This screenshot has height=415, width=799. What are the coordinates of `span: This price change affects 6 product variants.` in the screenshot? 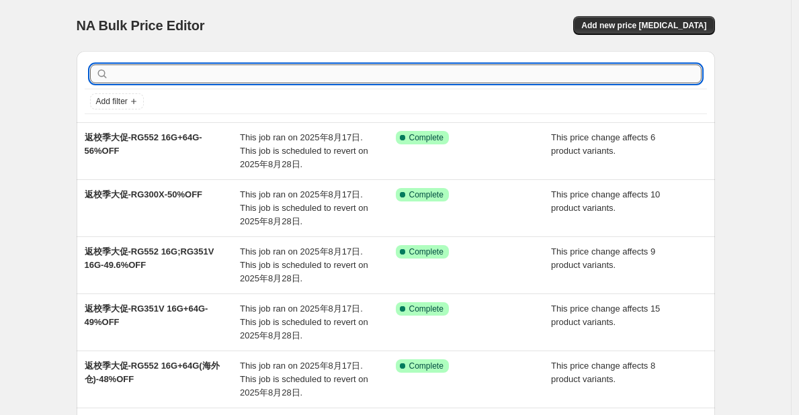 It's located at (603, 144).